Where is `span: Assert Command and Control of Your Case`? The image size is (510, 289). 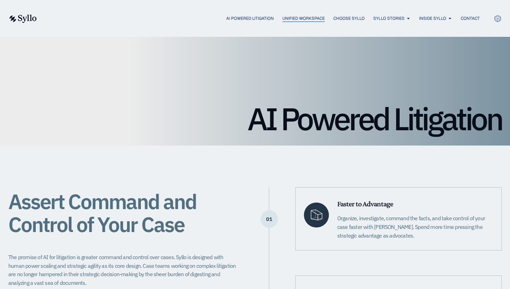
span: Assert Command and Control of Your Case is located at coordinates (102, 212).